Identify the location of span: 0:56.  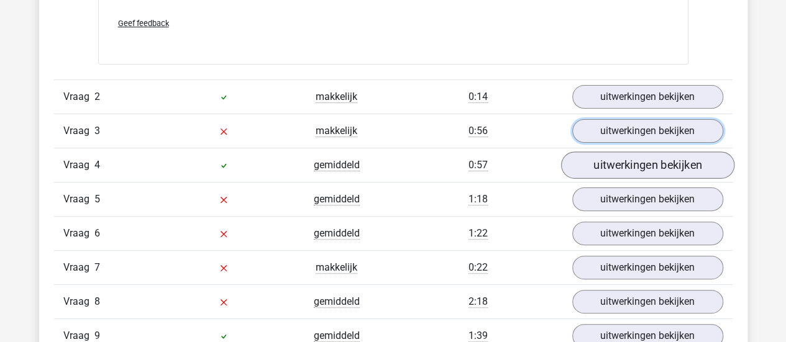
(478, 131).